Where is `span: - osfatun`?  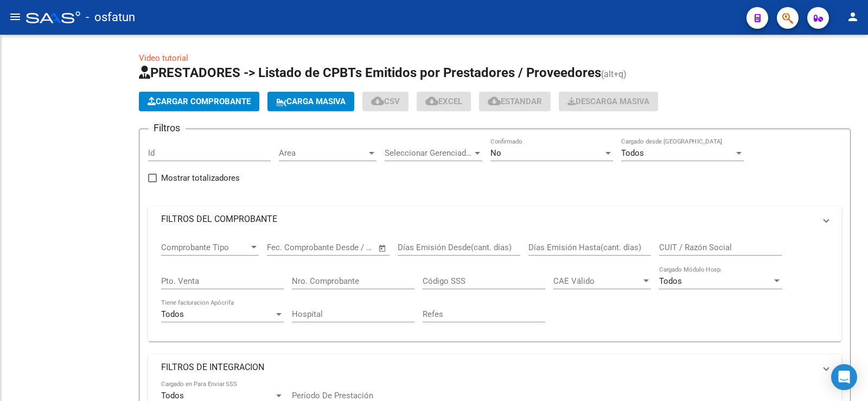
span: - osfatun is located at coordinates (110, 18).